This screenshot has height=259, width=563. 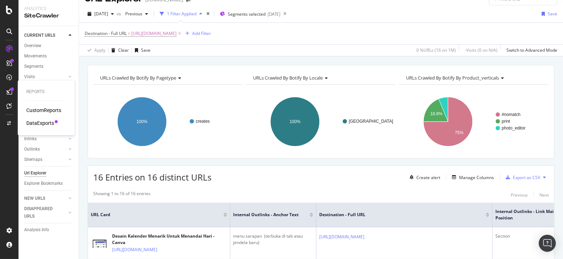 I want to click on a: Url Explorer, so click(x=49, y=173).